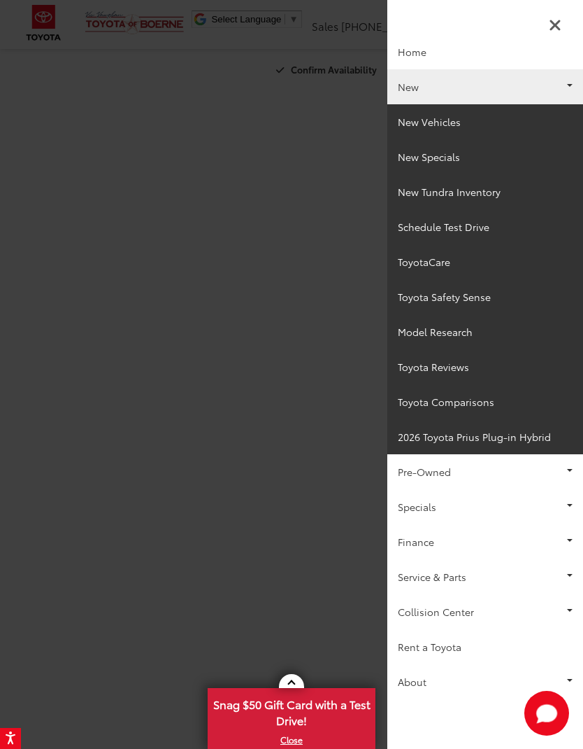 This screenshot has height=749, width=583. Describe the element at coordinates (547, 713) in the screenshot. I see `button: Toggle Chat Window` at that location.